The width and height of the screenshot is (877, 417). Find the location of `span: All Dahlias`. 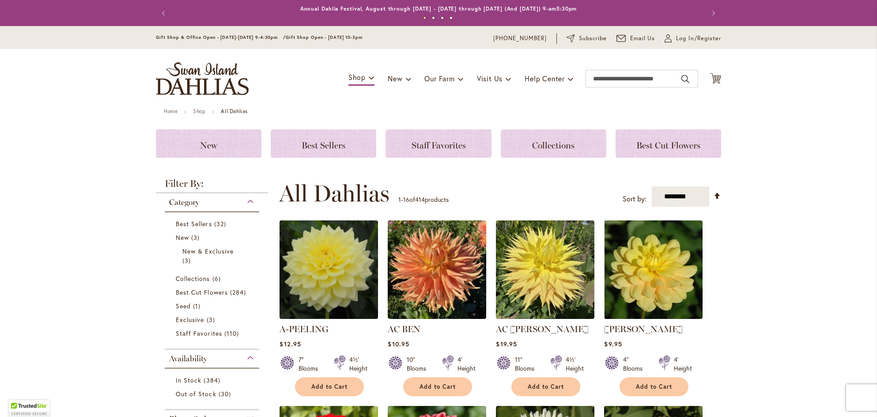

span: All Dahlias is located at coordinates (334, 193).